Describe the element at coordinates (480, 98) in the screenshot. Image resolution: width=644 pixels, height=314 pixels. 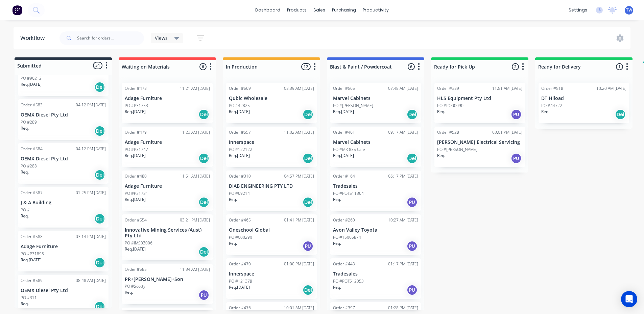
I see `p: HLS Equipment Pty Ltd` at that location.